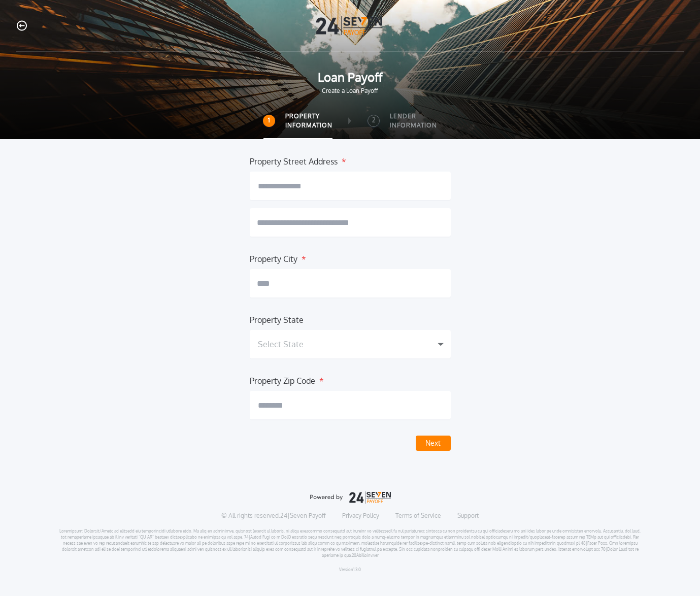 This screenshot has width=700, height=596. I want to click on img: logo, so click(351, 498).